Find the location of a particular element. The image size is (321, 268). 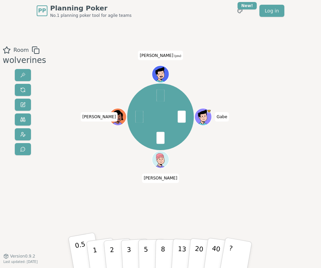

button: Version0.9.2 is located at coordinates (19, 256).